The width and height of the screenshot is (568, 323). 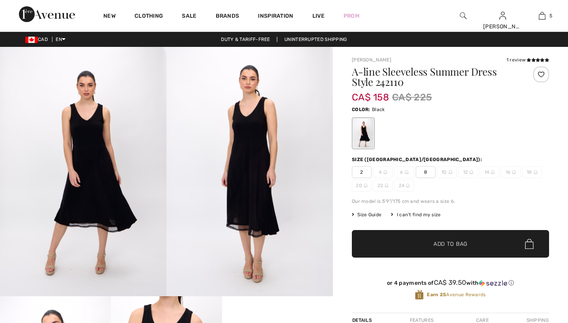 I want to click on span: CA$ 158, so click(x=370, y=93).